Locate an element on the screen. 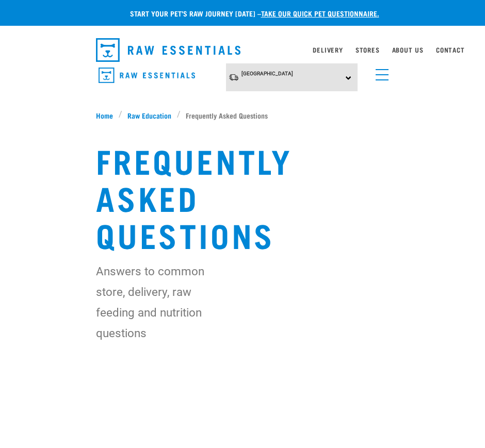 This screenshot has width=485, height=448. img: van-moving.png is located at coordinates (234, 77).